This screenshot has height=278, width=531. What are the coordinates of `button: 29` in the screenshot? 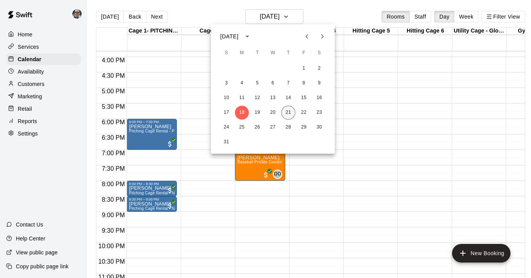 It's located at (304, 127).